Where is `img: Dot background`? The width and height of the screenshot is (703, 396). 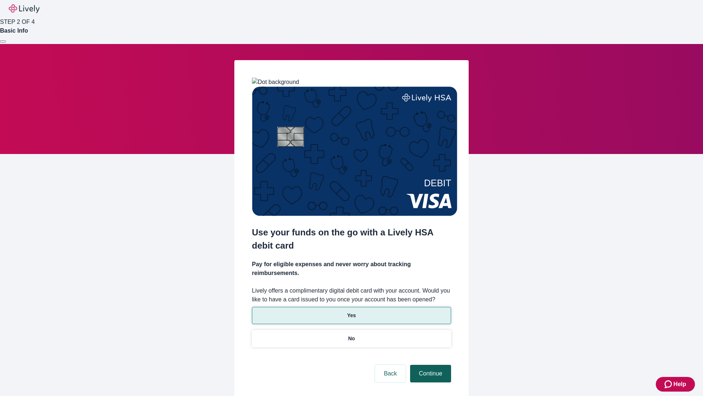 img: Dot background is located at coordinates (276, 82).